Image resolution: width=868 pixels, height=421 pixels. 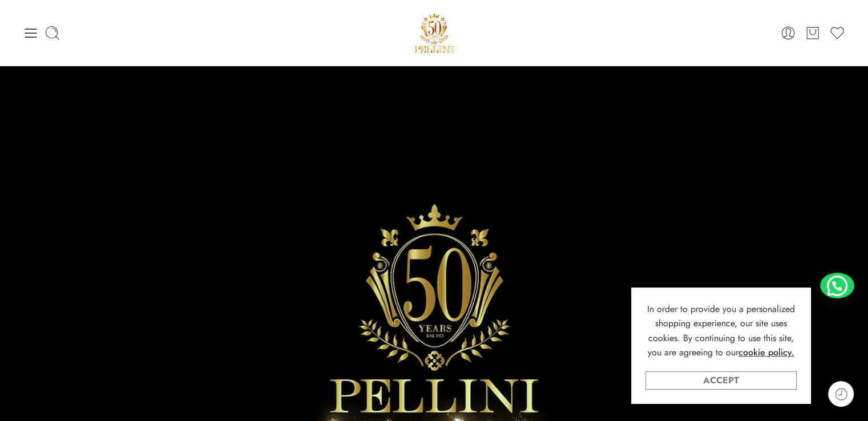 What do you see at coordinates (837, 33) in the screenshot?
I see `a: Wishlist` at bounding box center [837, 33].